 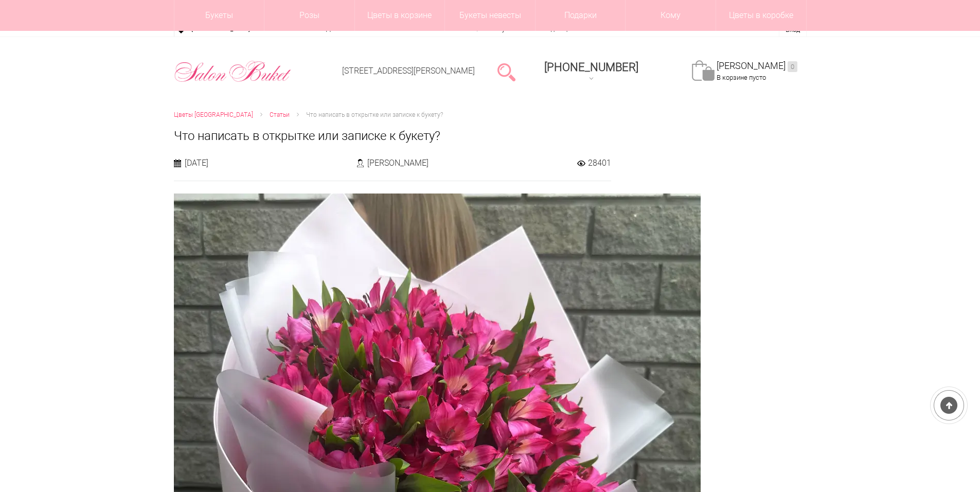 What do you see at coordinates (599, 162) in the screenshot?
I see `span: 28401` at bounding box center [599, 162].